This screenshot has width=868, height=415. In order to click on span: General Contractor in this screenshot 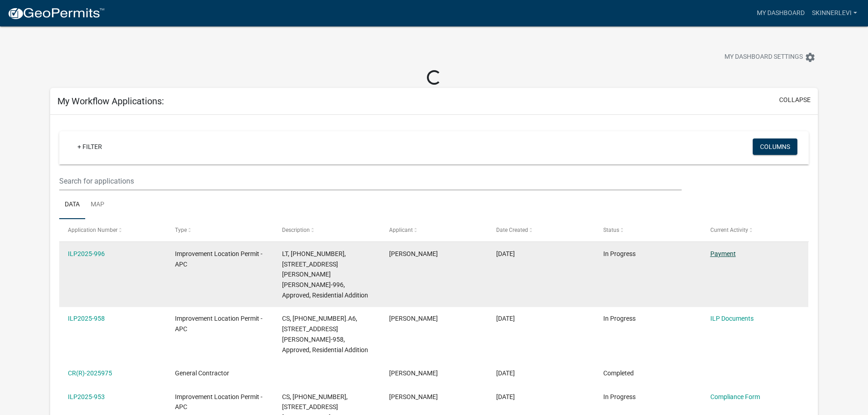, I will do `click(202, 373)`.